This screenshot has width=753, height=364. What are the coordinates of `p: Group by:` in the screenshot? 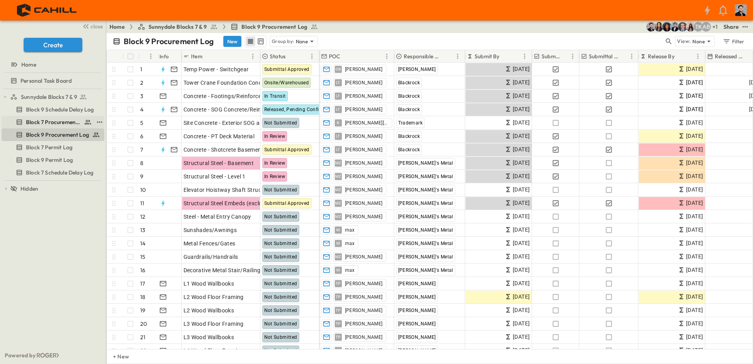 It's located at (283, 41).